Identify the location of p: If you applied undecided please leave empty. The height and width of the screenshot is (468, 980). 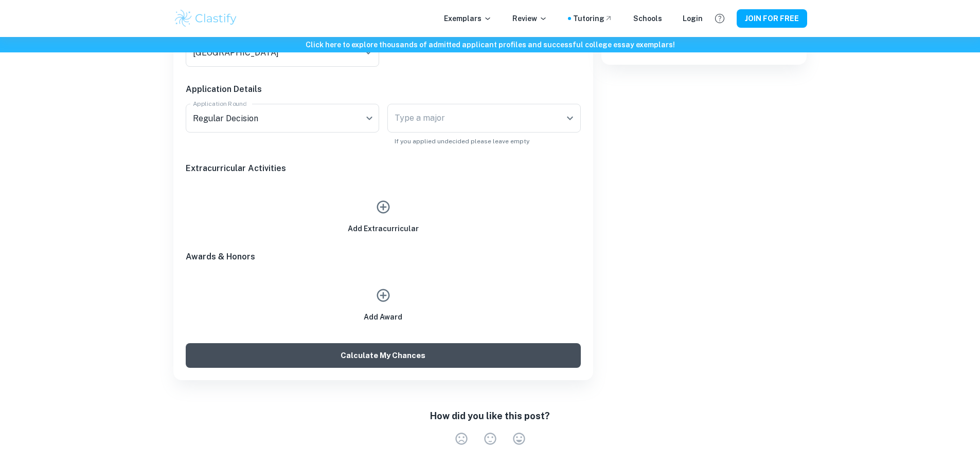
(484, 141).